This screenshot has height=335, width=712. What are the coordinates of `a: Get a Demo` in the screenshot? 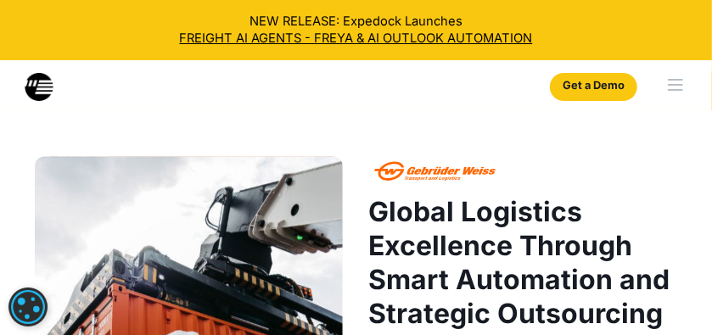 It's located at (593, 87).